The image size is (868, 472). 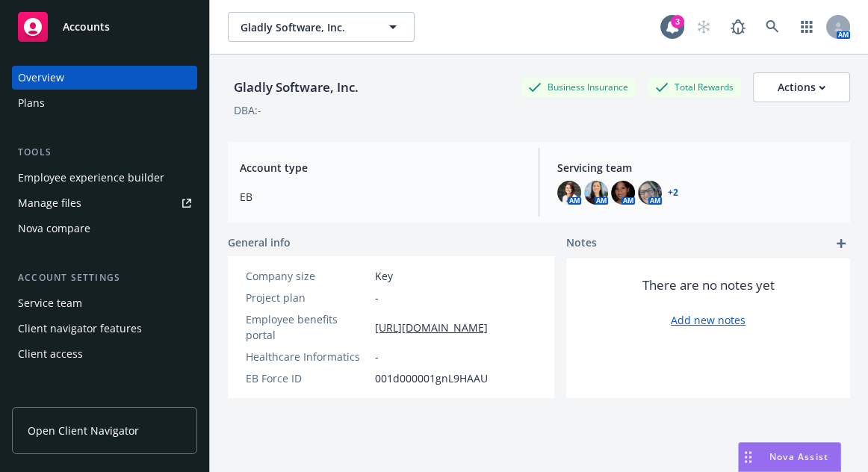 I want to click on div: Overview, so click(x=41, y=78).